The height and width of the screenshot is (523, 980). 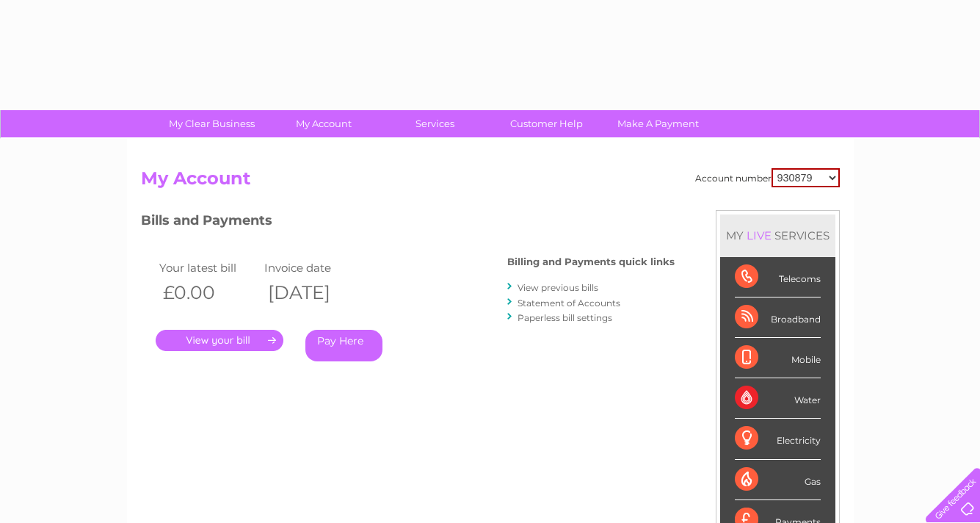 I want to click on a: My Clear Business, so click(x=211, y=123).